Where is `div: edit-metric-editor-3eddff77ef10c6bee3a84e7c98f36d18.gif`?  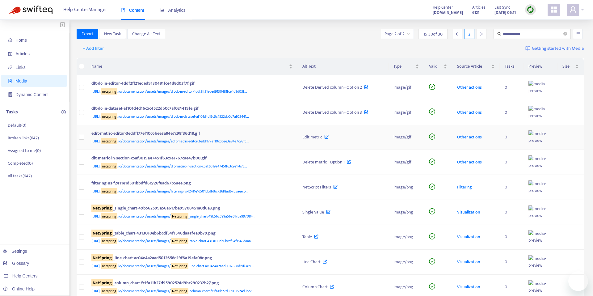 div: edit-metric-editor-3eddff77ef10c6bee3a84e7c98f36d18.gif is located at coordinates (191, 134).